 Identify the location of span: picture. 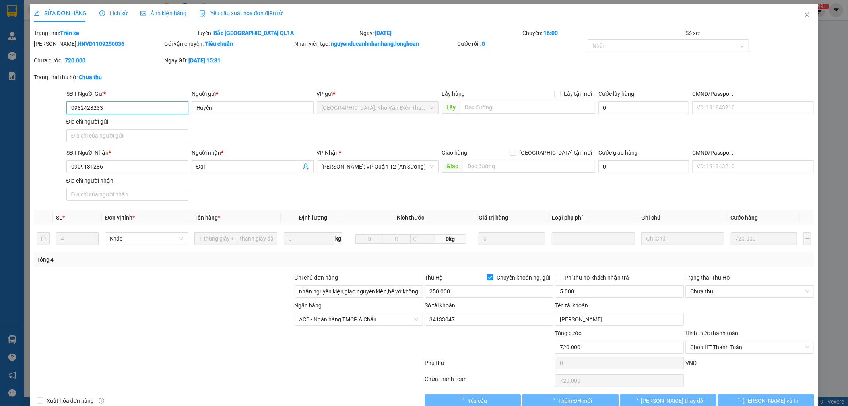
(143, 13).